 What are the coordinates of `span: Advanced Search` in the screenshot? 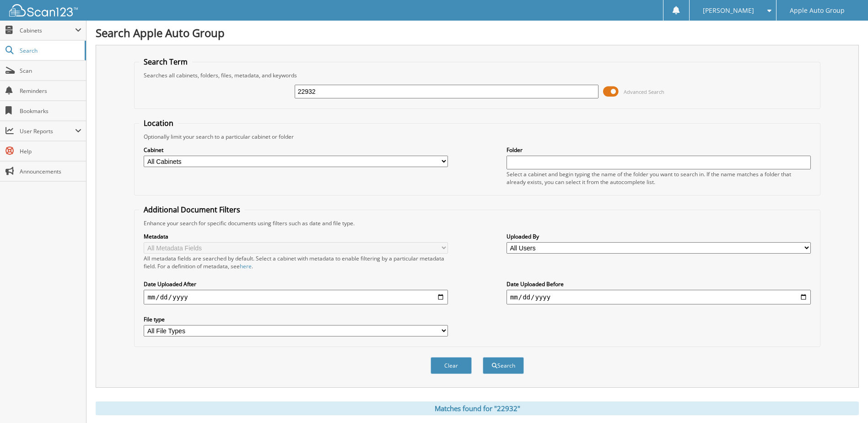 It's located at (644, 92).